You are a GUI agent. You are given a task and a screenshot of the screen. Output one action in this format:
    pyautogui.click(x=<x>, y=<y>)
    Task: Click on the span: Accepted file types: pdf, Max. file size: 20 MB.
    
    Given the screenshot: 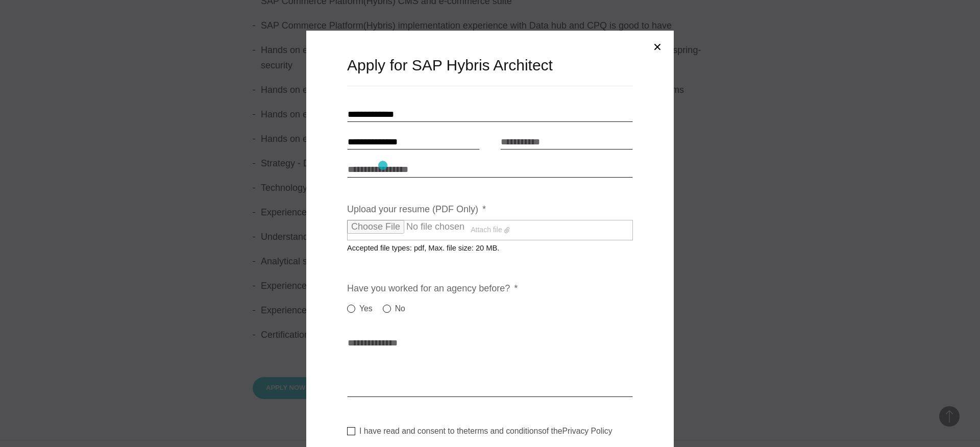 What is the action you would take?
    pyautogui.click(x=427, y=243)
    